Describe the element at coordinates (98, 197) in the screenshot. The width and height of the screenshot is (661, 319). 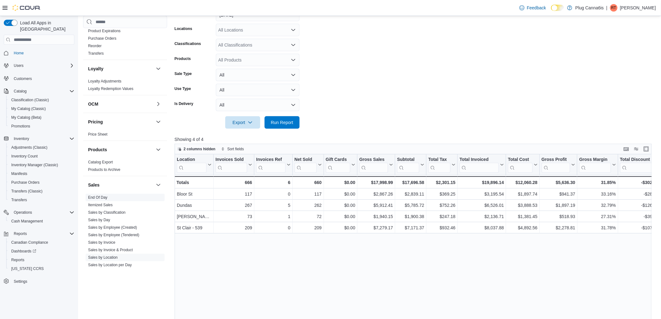
I see `span: End Of Day` at that location.